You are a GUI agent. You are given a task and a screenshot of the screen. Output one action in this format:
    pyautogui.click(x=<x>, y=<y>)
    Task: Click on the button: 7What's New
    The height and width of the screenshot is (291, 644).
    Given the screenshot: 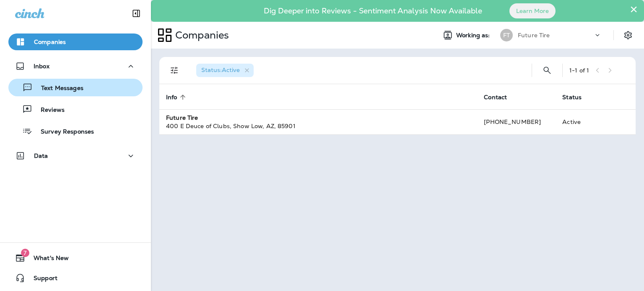 What is the action you would take?
    pyautogui.click(x=76, y=258)
    